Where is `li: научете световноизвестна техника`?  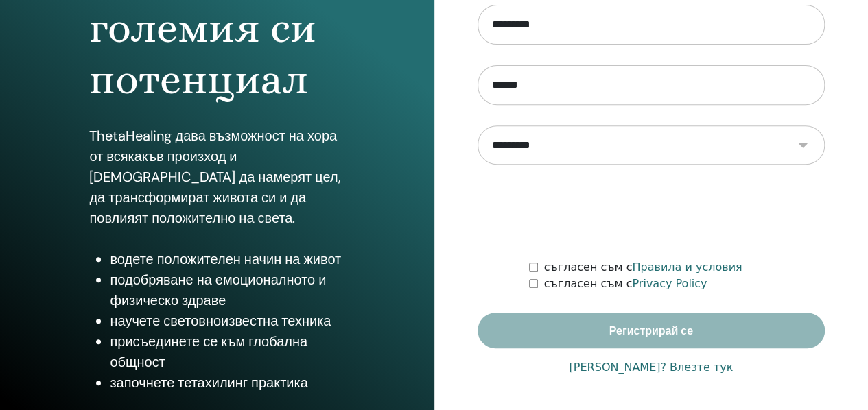
li: научете световноизвестна техника is located at coordinates (227, 321).